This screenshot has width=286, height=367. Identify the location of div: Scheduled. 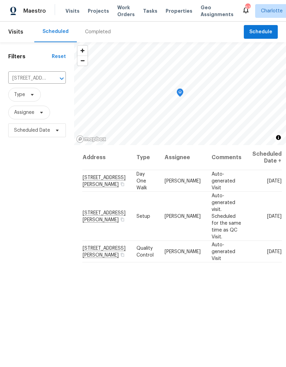
(56, 32).